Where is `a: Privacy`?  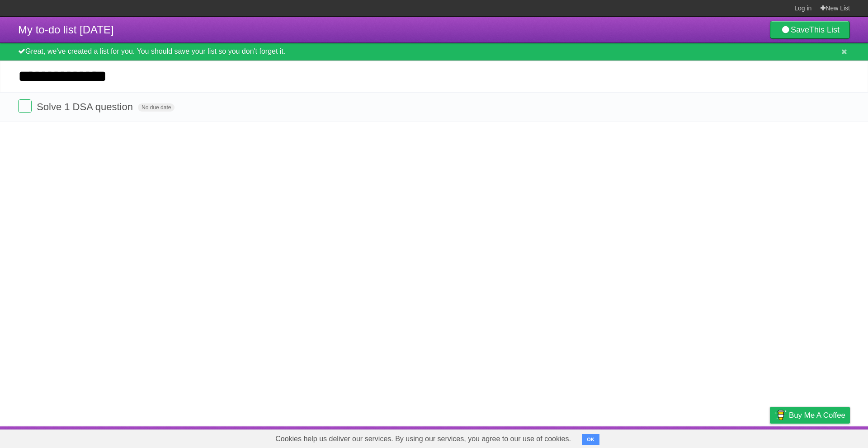
a: Privacy is located at coordinates (770, 437).